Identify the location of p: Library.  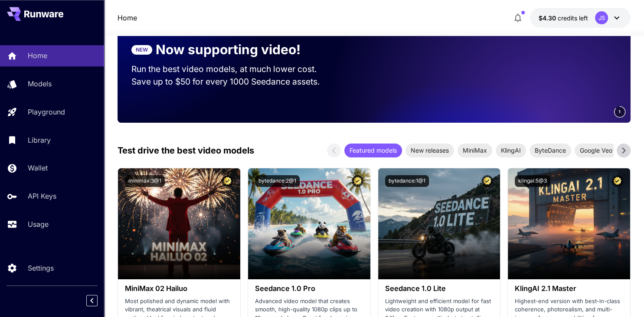
(39, 140).